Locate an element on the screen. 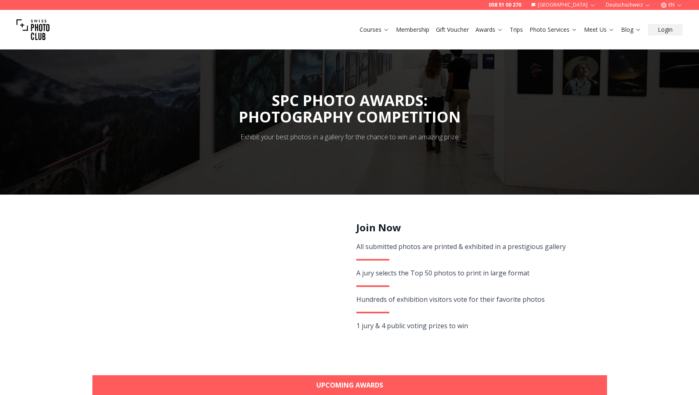 The height and width of the screenshot is (395, 699). button: Meet Us is located at coordinates (599, 30).